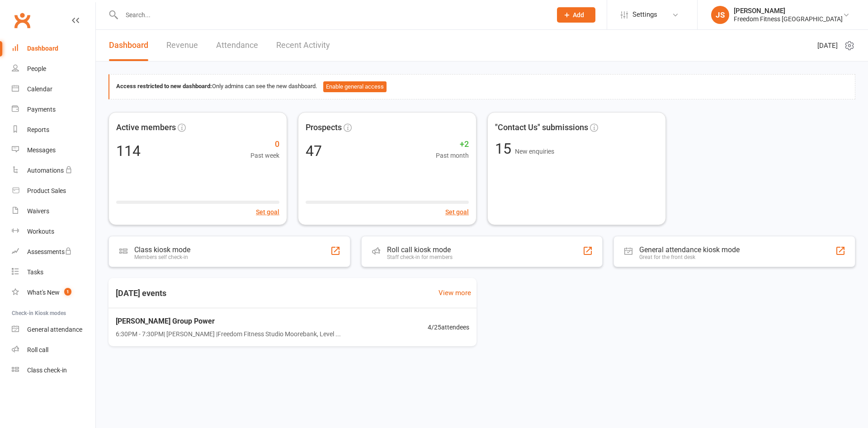 The image size is (868, 428). I want to click on button: Add, so click(576, 15).